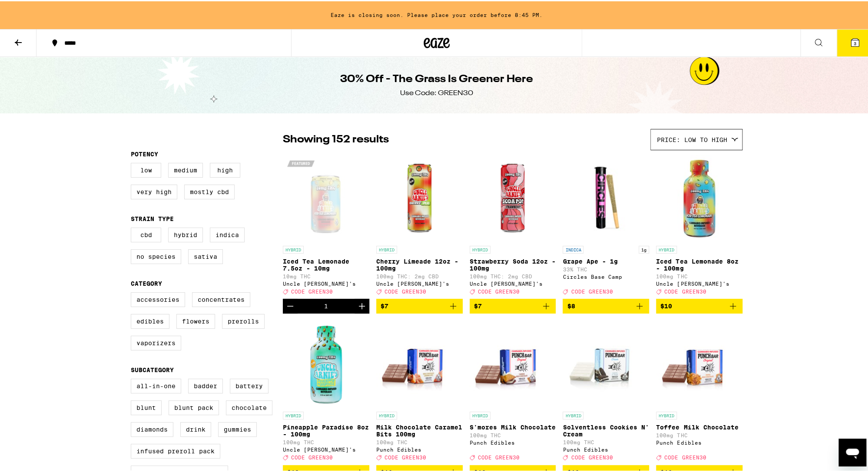 This screenshot has width=868, height=472. I want to click on a: Open page for Pineapple Paradise 8oz - 100mg from Uncle Arnie's, so click(326, 390).